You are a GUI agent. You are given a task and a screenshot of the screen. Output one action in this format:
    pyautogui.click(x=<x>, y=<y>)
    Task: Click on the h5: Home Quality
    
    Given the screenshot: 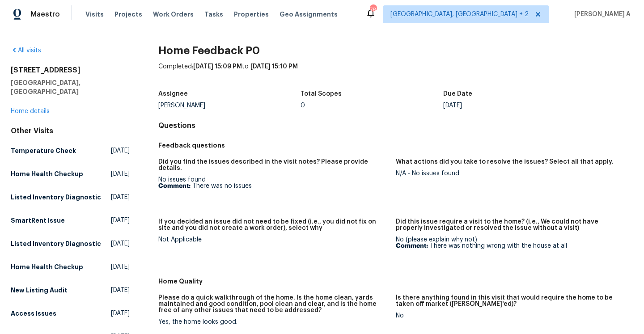 What is the action you would take?
    pyautogui.click(x=396, y=281)
    